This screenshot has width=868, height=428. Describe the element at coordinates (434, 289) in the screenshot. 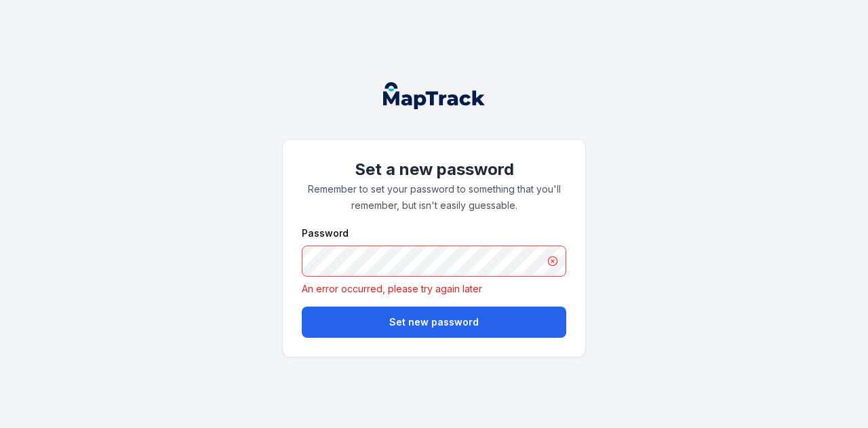

I see `p: An error occurred, please try again later` at that location.